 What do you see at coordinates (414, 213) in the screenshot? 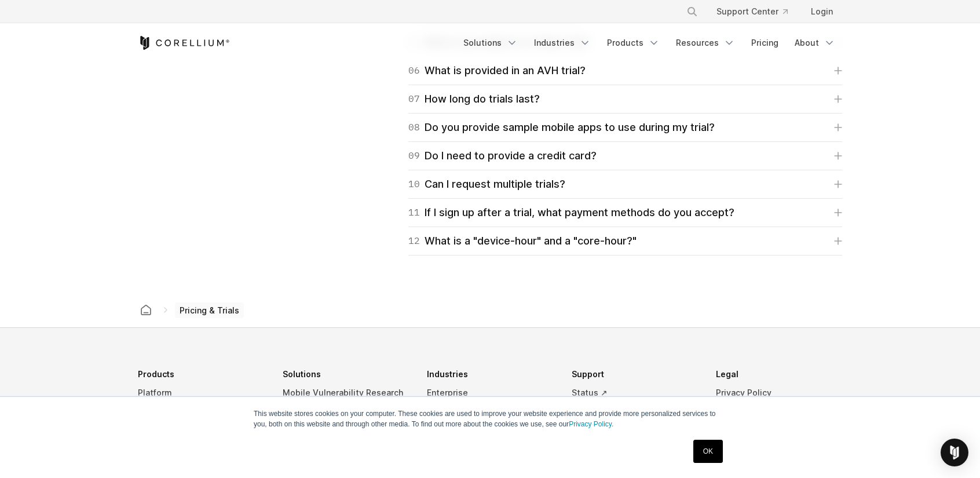
I see `span: 11` at bounding box center [414, 213].